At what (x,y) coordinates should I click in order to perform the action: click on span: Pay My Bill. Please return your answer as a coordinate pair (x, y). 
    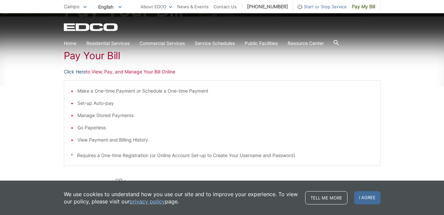
    Looking at the image, I should click on (363, 7).